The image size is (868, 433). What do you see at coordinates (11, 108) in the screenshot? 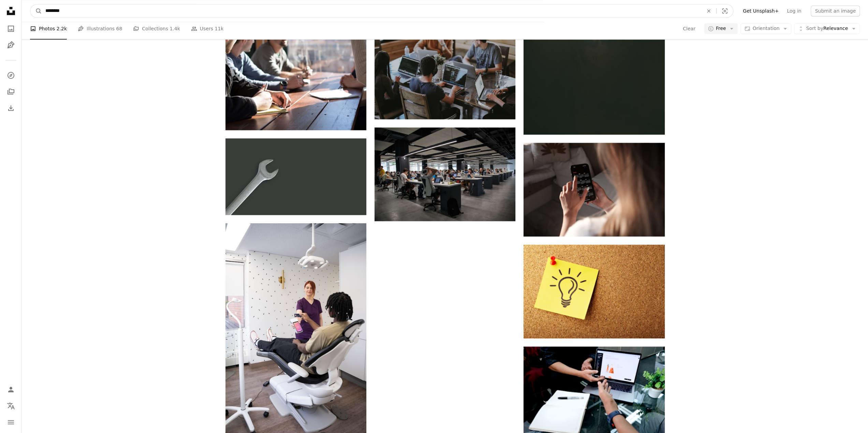
I see `a: Download History` at bounding box center [11, 108].